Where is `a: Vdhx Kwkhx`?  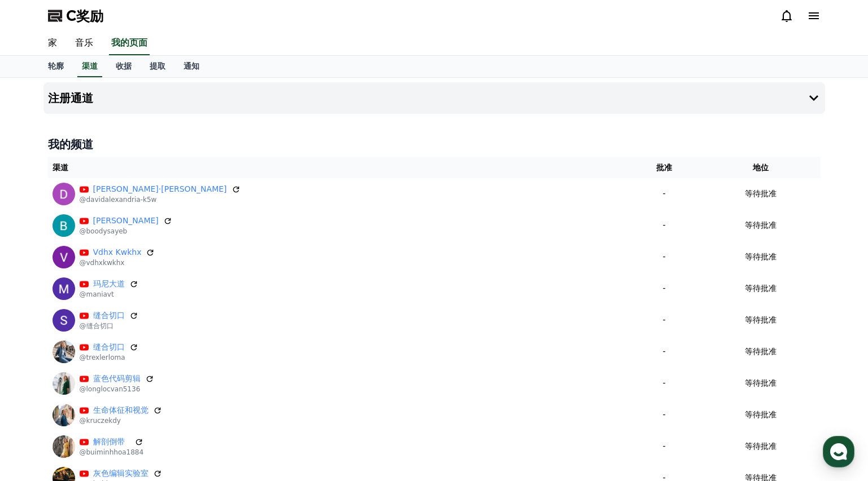 a: Vdhx Kwkhx is located at coordinates (117, 253).